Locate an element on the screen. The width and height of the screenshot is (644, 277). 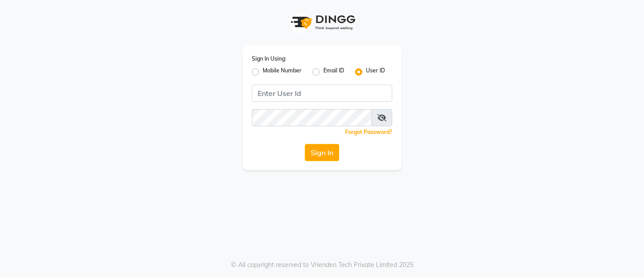
button: Sign In is located at coordinates (322, 153).